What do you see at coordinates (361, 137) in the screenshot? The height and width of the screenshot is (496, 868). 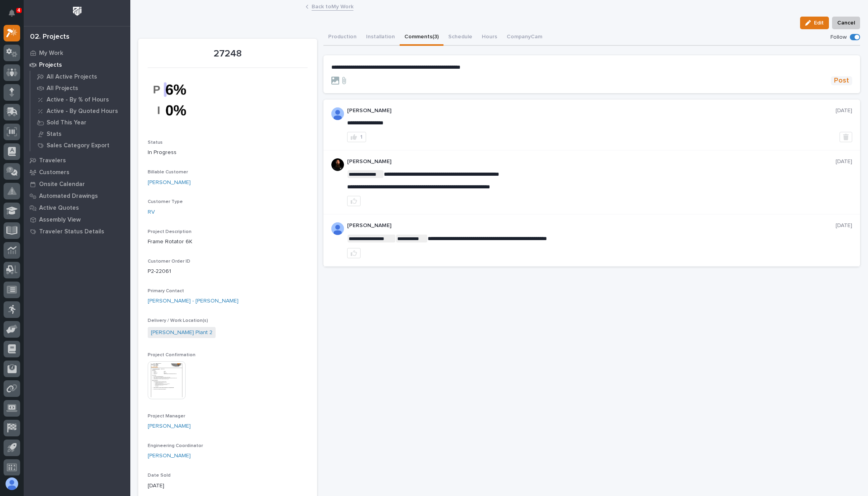 I see `div: 1` at bounding box center [361, 137].